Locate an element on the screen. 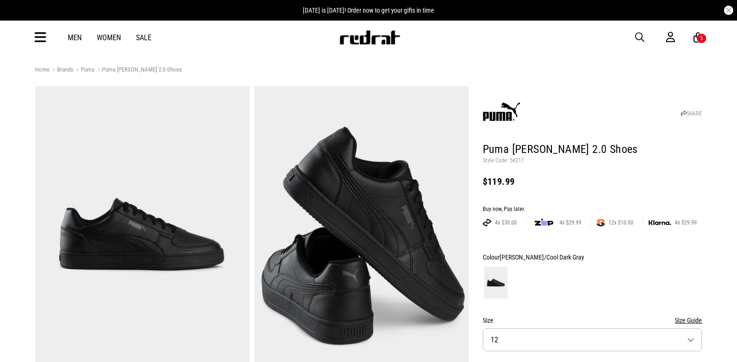 The width and height of the screenshot is (737, 362). img: KLARNA is located at coordinates (660, 223).